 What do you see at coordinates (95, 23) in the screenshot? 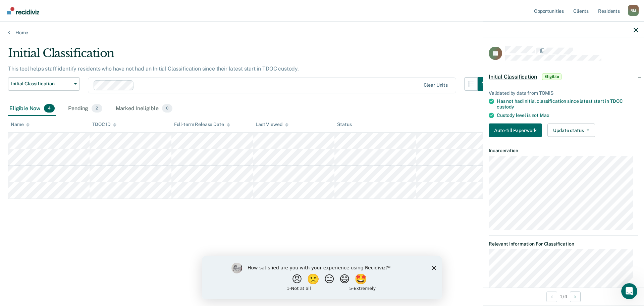
I see `button: 1` at bounding box center [95, 23].